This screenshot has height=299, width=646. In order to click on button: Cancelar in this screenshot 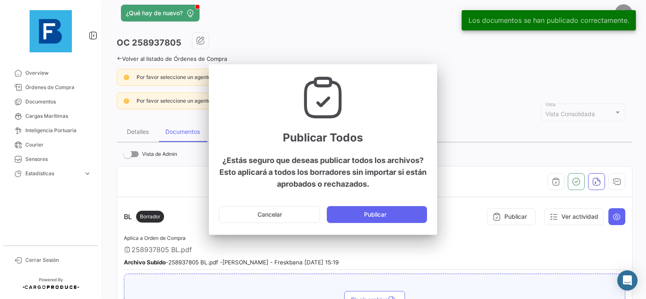, I will do `click(269, 215)`.